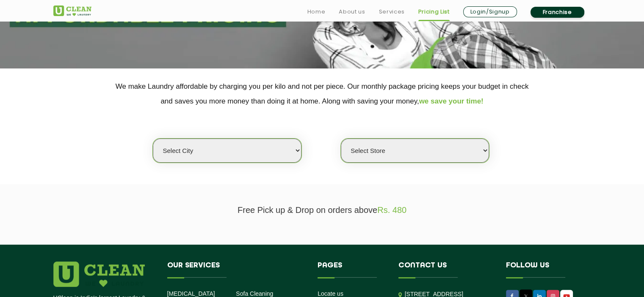 The height and width of the screenshot is (297, 644). Describe the element at coordinates (322, 94) in the screenshot. I see `p: We make Laundry affordable by charging you per kilo and not per piece. Our monthly package pricin...` at that location.